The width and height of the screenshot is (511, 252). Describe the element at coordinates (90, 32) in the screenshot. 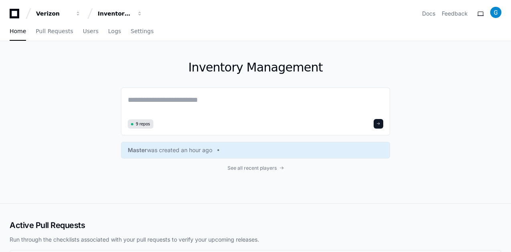

I see `a: Users` at that location.